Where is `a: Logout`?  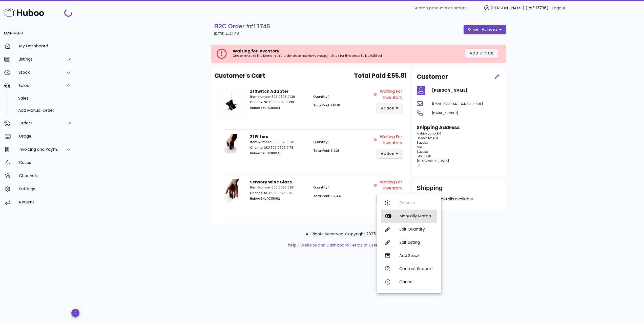 a: Logout is located at coordinates (558, 8).